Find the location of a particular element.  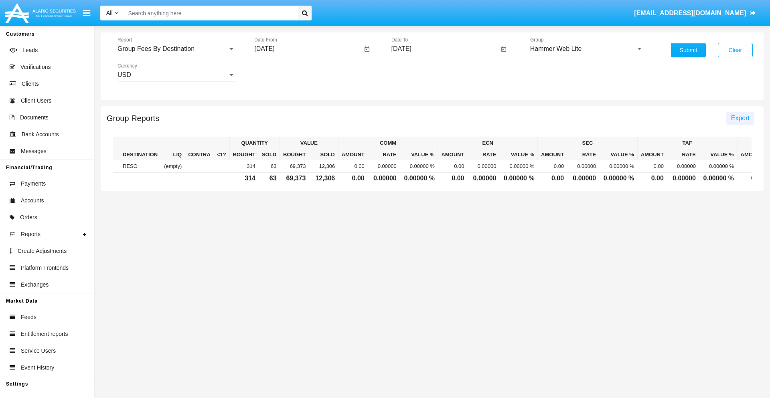

th: LIQ is located at coordinates (173, 149).